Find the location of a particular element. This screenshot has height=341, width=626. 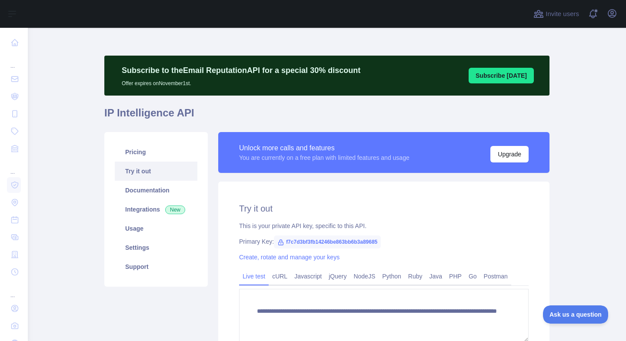

div: This is your private API key, specific to this API. is located at coordinates (384, 226).